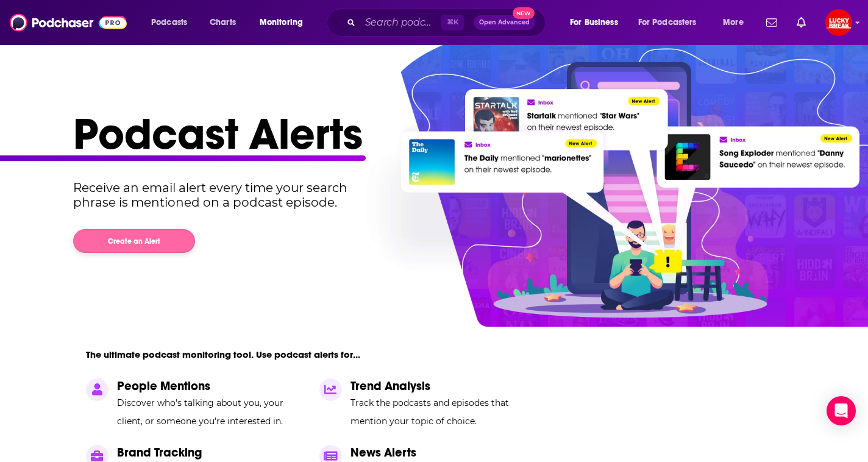 This screenshot has width=868, height=462. Describe the element at coordinates (733, 22) in the screenshot. I see `span: More` at that location.